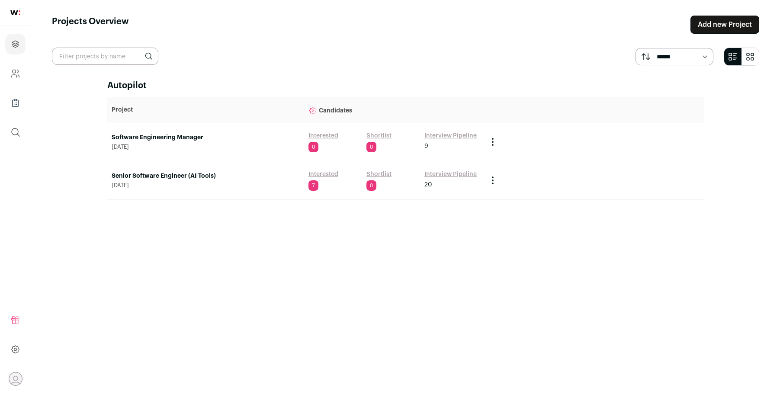  What do you see at coordinates (15, 74) in the screenshot?
I see `a: Company and ATS Settings` at bounding box center [15, 74].